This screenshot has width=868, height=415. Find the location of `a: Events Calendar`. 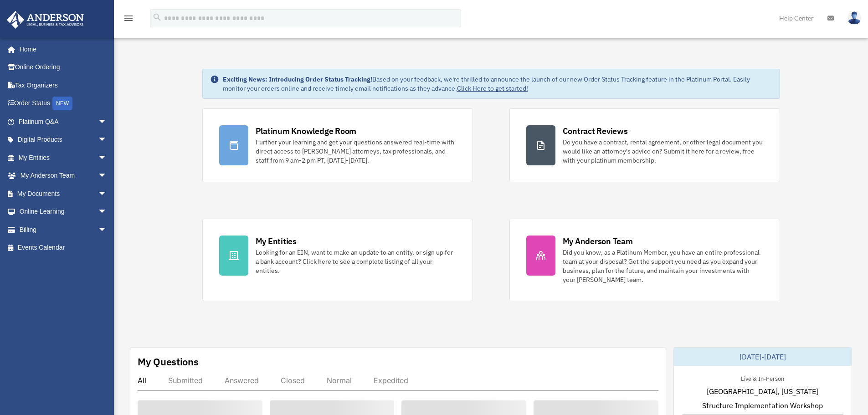

a: Events Calendar is located at coordinates (64, 248).